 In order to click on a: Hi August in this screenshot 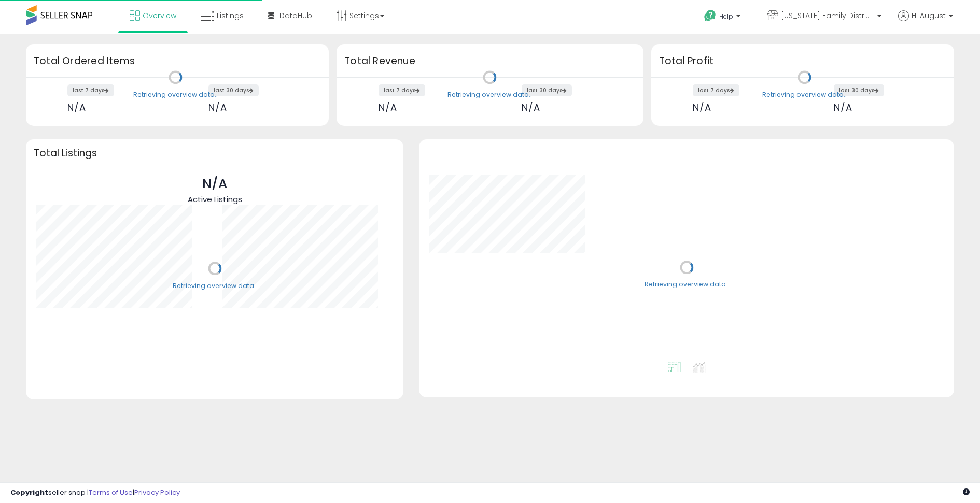, I will do `click(925, 22)`.